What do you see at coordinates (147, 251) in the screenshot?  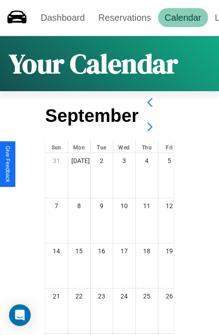 I see `div: 18` at bounding box center [147, 251].